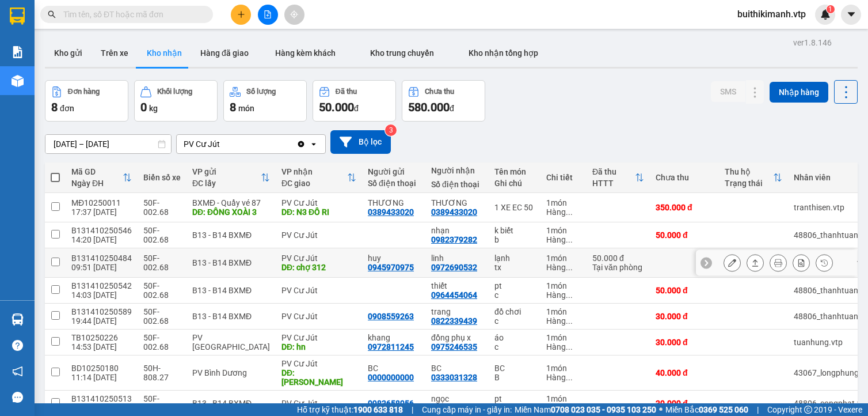 This screenshot has width=868, height=416. Describe the element at coordinates (454, 267) in the screenshot. I see `div: 0972690532` at that location.